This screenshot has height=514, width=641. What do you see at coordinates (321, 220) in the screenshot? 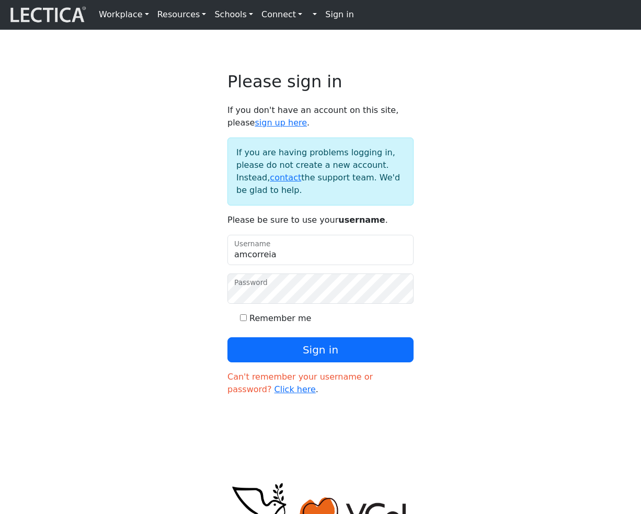
I see `p: Please be sure to use your .` at bounding box center [321, 220].